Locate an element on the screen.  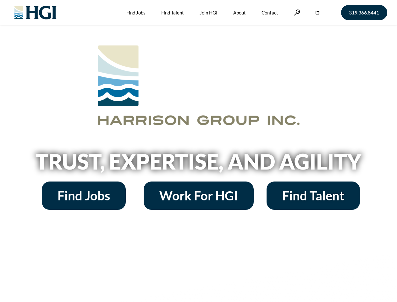
a: Find Jobs is located at coordinates (84, 196).